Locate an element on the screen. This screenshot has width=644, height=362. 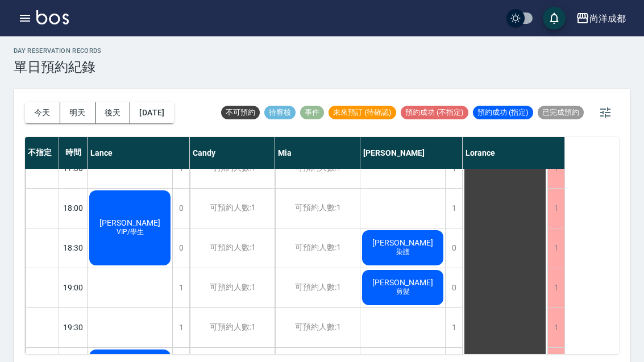
div: 19:00 is located at coordinates (73, 287).